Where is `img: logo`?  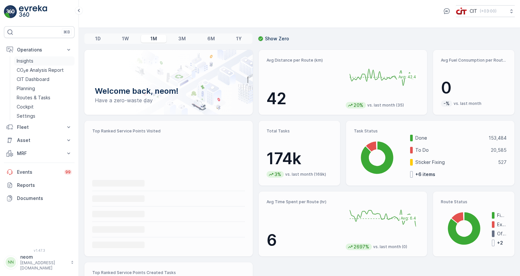 img: logo is located at coordinates (10, 12).